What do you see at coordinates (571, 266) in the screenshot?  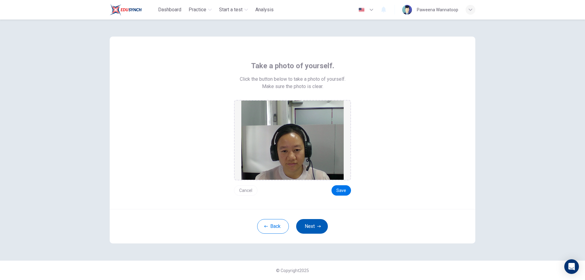 I see `div: Open Intercom Messenger` at bounding box center [571, 266].